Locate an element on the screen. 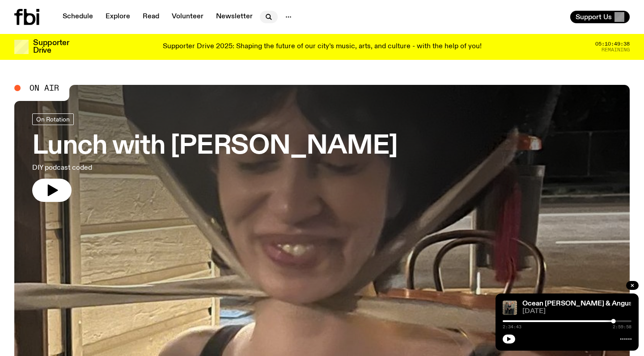 This screenshot has height=356, width=644. a: Volunteer is located at coordinates (188, 17).